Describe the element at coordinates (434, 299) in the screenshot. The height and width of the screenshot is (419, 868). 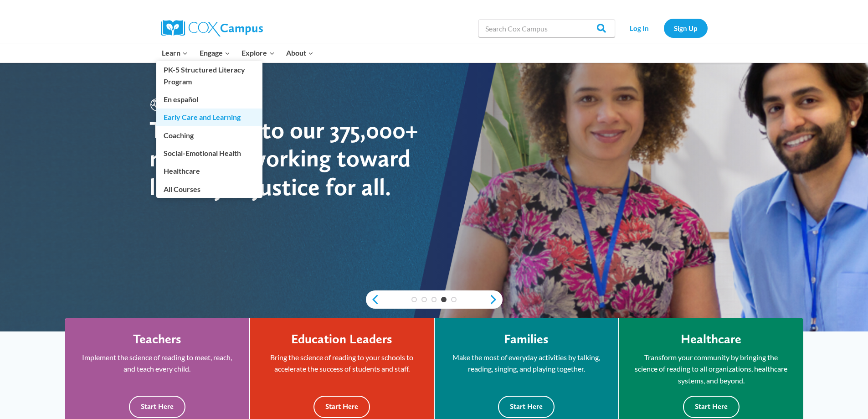
I see `div: content slider buttons` at that location.